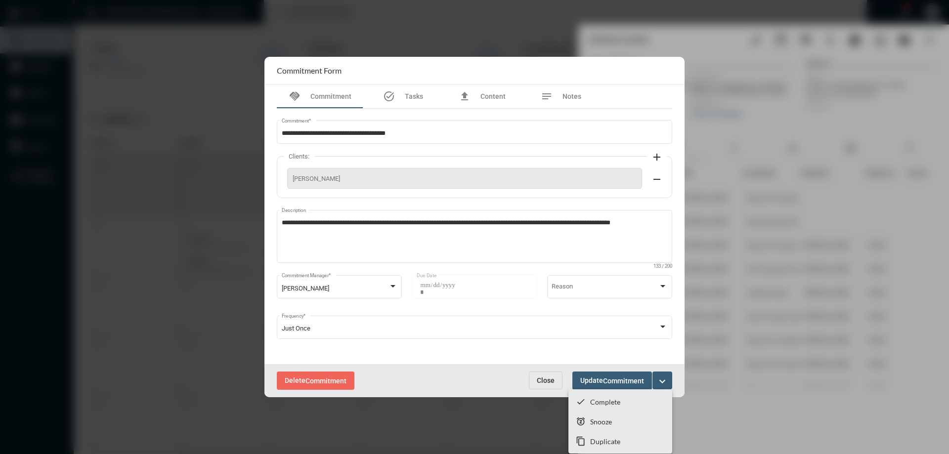 Image resolution: width=949 pixels, height=454 pixels. I want to click on p: Snooze, so click(601, 421).